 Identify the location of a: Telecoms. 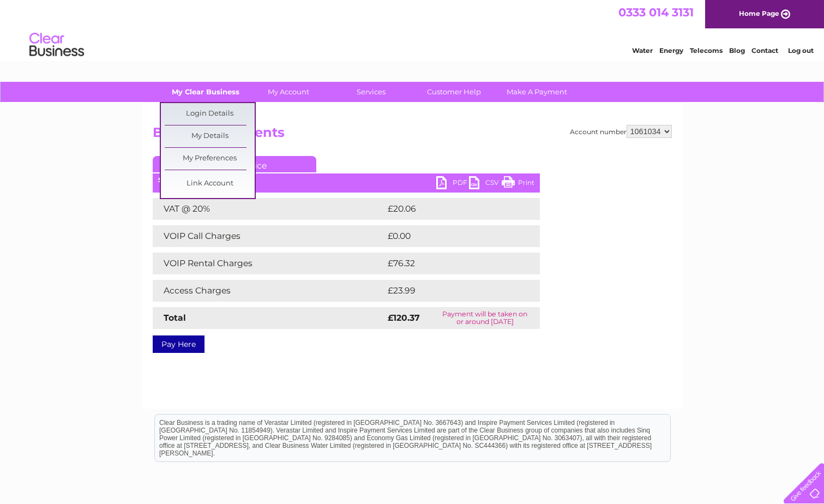
(706, 50).